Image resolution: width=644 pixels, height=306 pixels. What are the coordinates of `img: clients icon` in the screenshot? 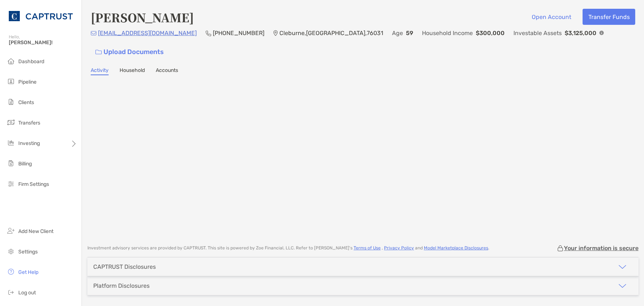 It's located at (11, 102).